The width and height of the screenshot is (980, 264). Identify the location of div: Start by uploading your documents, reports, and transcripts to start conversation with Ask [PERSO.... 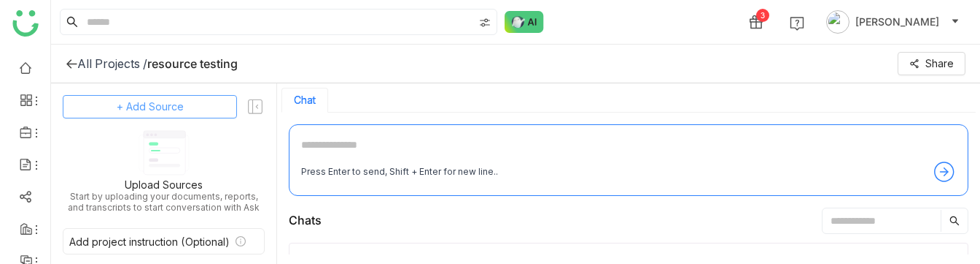
(163, 207).